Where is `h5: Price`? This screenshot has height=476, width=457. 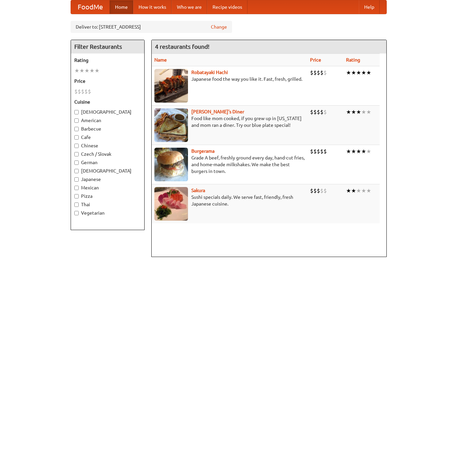 h5: Price is located at coordinates (107, 81).